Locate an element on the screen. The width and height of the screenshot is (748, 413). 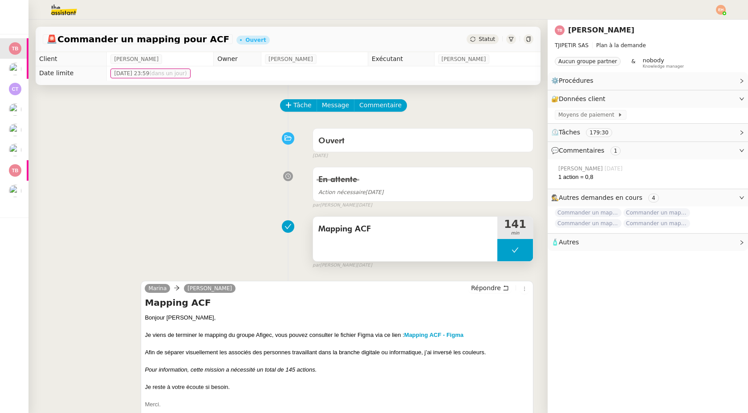
td: Client is located at coordinates (71, 59).